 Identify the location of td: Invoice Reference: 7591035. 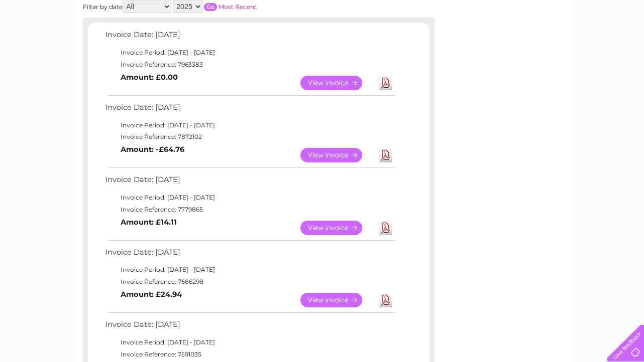
(250, 355).